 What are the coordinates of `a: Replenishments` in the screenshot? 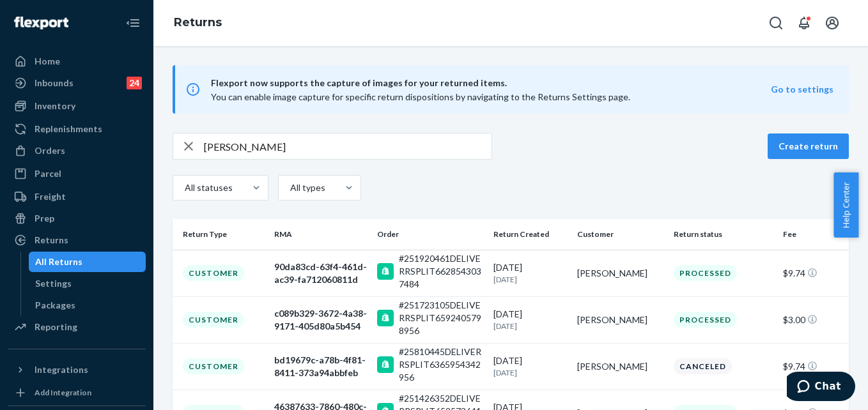 It's located at (77, 129).